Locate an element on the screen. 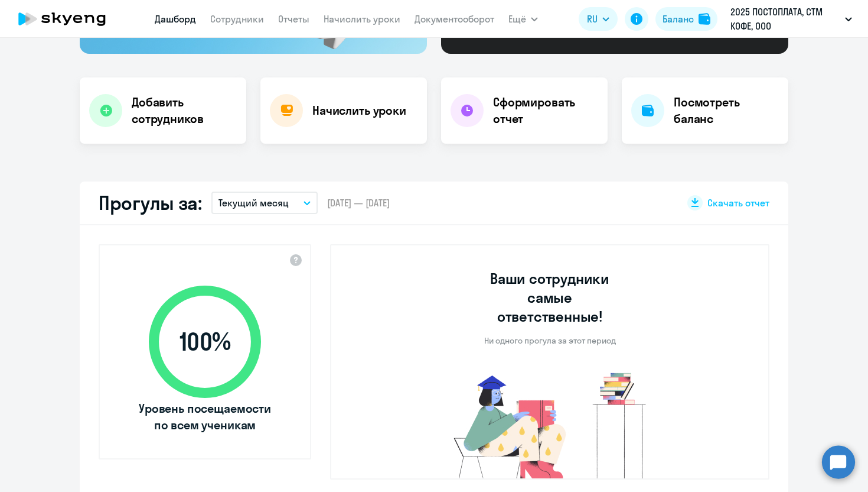 This screenshot has height=492, width=868. a: Начислить уроки is located at coordinates (362, 19).